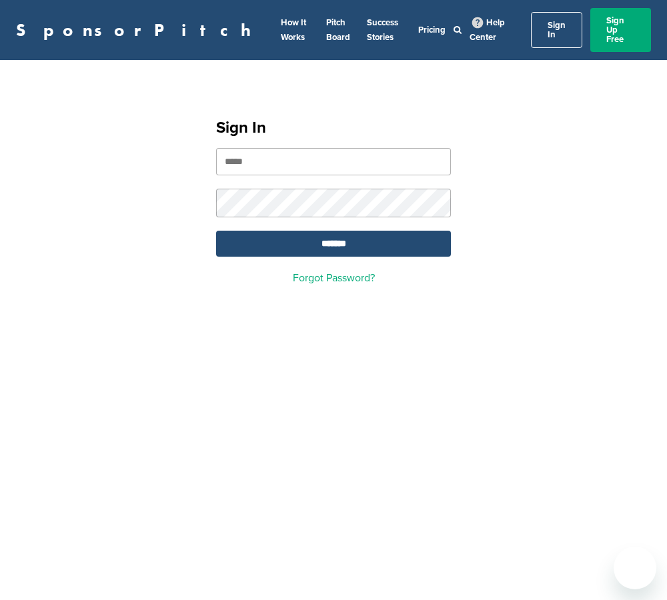 The width and height of the screenshot is (667, 600). I want to click on a: Pricing, so click(432, 30).